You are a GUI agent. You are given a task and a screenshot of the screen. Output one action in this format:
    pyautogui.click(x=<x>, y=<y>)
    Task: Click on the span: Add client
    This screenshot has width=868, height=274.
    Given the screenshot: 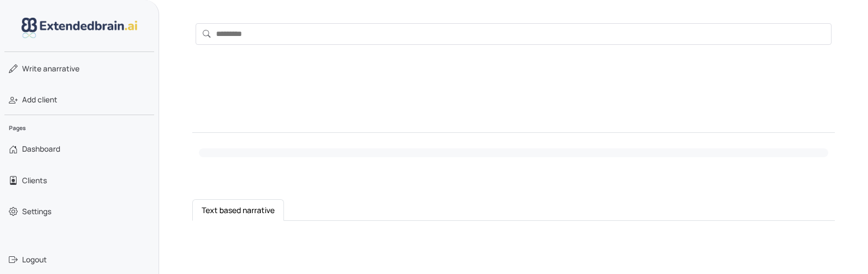 What is the action you would take?
    pyautogui.click(x=40, y=100)
    